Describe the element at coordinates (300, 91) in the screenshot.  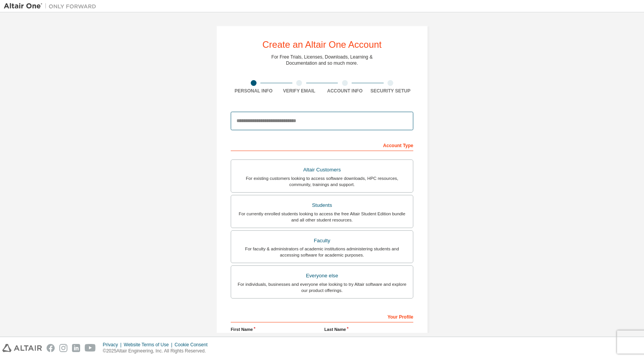
I see `div: Verify Email` at that location.